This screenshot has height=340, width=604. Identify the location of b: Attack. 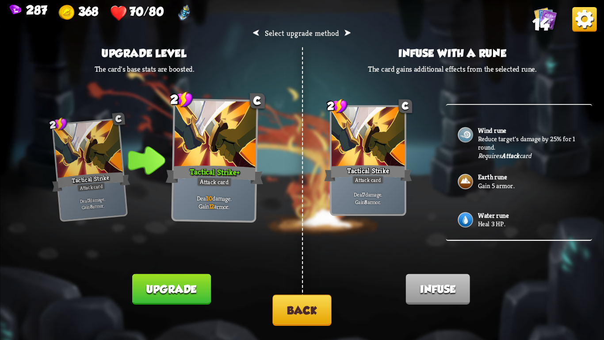
(511, 155).